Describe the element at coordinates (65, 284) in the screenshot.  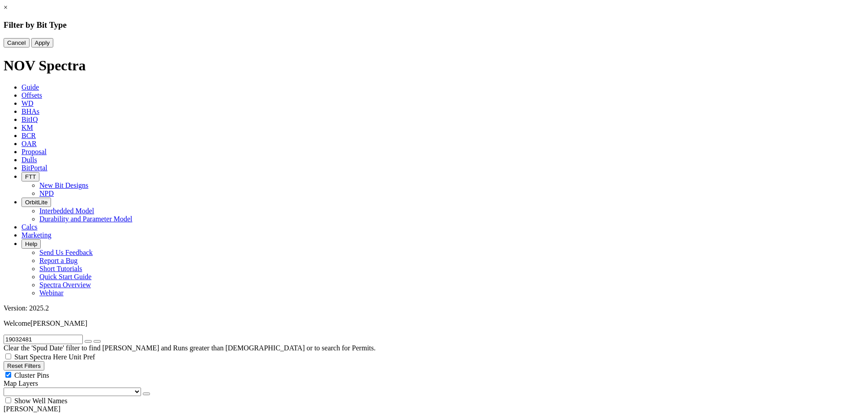
I see `a: Spectra Overview` at that location.